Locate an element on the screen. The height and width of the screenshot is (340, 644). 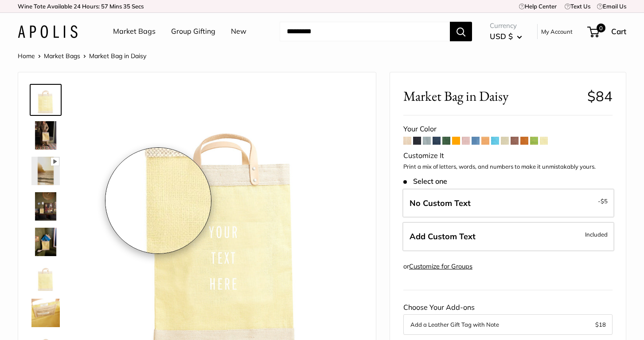
label: Add Custom Text is located at coordinates (508, 237).